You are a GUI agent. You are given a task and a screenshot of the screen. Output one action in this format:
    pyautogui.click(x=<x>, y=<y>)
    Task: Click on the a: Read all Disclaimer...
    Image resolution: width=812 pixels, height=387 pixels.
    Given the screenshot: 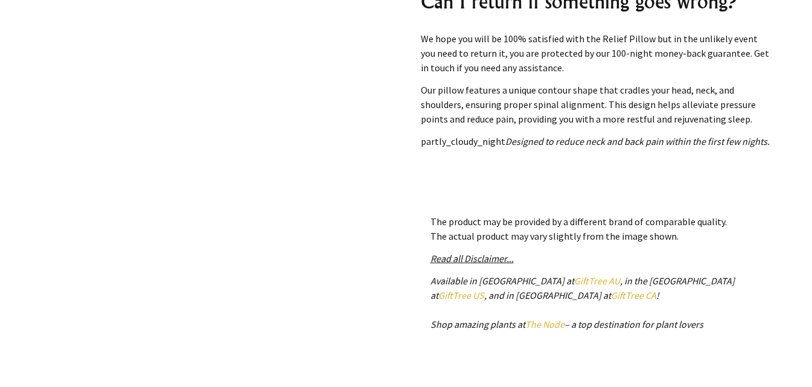 What is the action you would take?
    pyautogui.click(x=472, y=258)
    